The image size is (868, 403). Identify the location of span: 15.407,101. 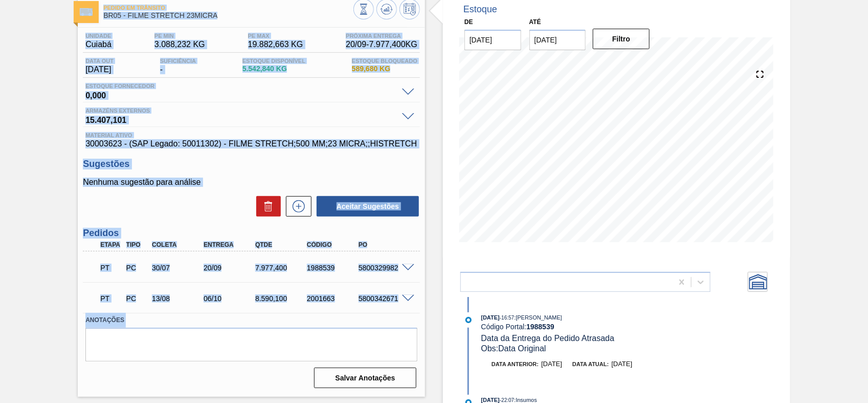
(241, 119).